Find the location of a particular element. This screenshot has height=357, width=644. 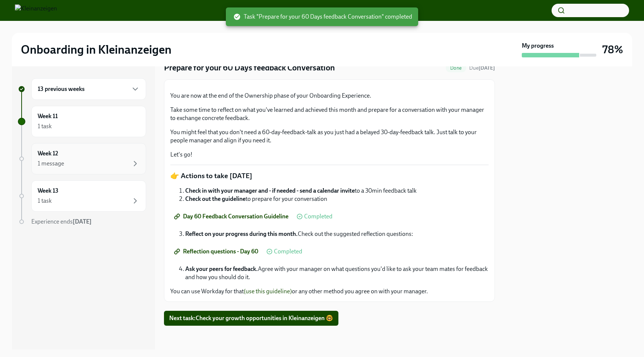

h4: Prepare for your 60 Days feedback Conversation is located at coordinates (249, 68).